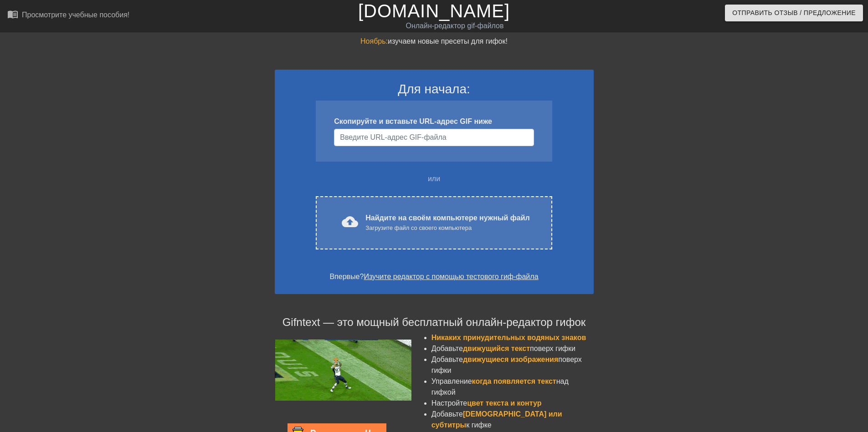 This screenshot has width=868, height=432. Describe the element at coordinates (434, 89) in the screenshot. I see `ya-tr-span: Для начала:` at that location.